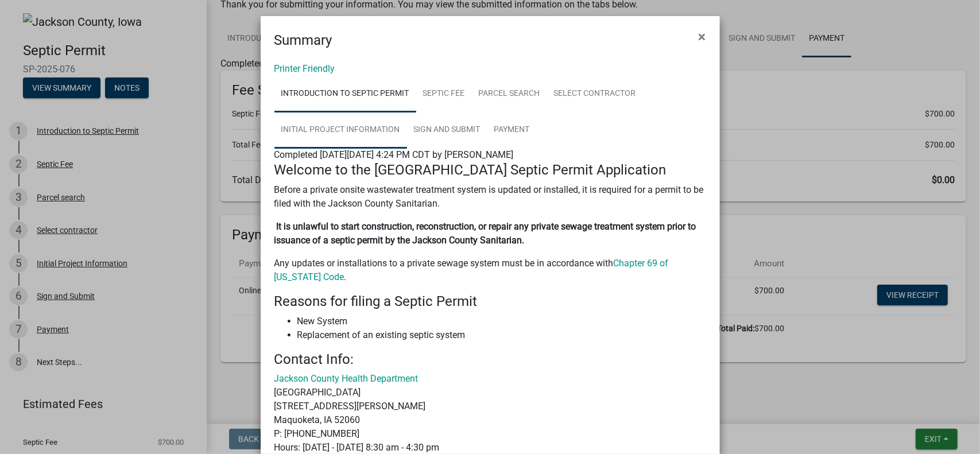 This screenshot has width=980, height=454. I want to click on p: Before a private onsite wastewater treatment system is updated or installed, it is required for a..., so click(490, 197).